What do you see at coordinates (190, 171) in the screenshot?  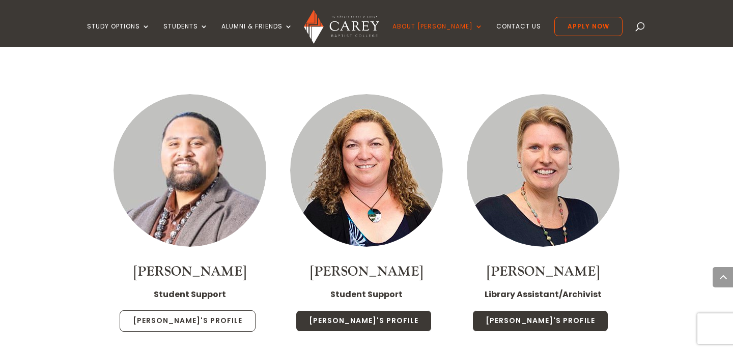 I see `a: Jarrahmal Tanielu_300x300` at bounding box center [190, 171].